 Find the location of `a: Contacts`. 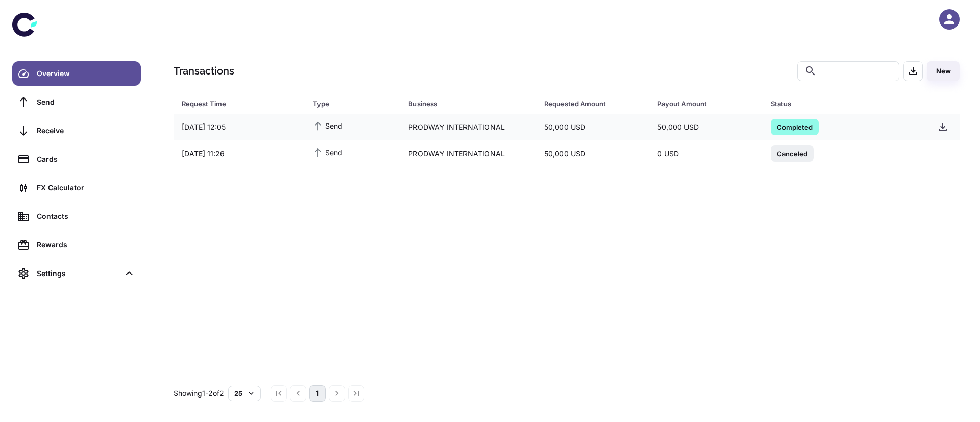

a: Contacts is located at coordinates (76, 216).